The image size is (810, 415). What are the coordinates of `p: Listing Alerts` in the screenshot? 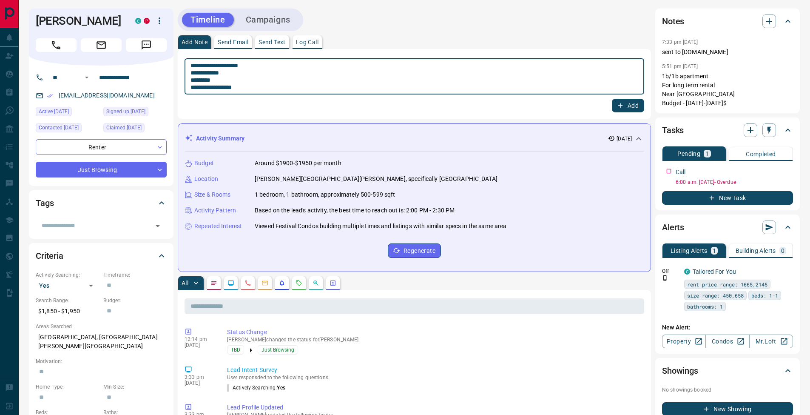 It's located at (689, 250).